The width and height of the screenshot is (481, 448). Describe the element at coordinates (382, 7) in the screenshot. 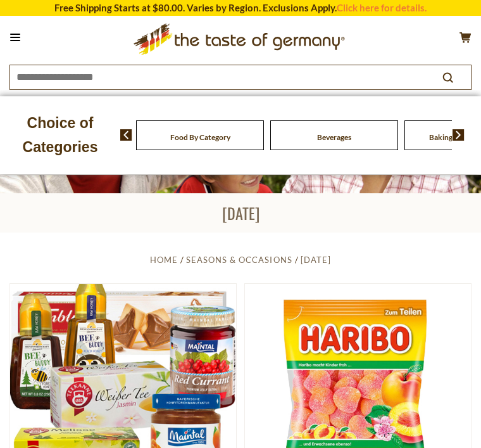

I see `a: Click here for details.` at that location.